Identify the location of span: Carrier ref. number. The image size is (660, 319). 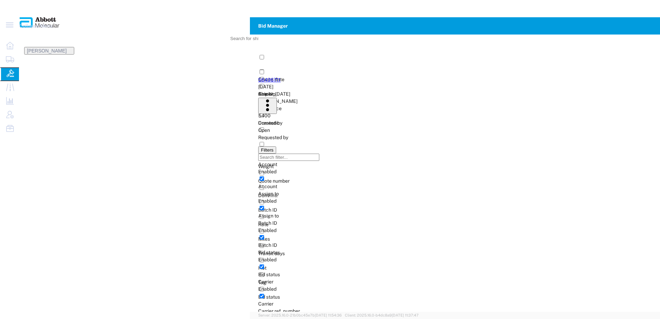
(279, 311).